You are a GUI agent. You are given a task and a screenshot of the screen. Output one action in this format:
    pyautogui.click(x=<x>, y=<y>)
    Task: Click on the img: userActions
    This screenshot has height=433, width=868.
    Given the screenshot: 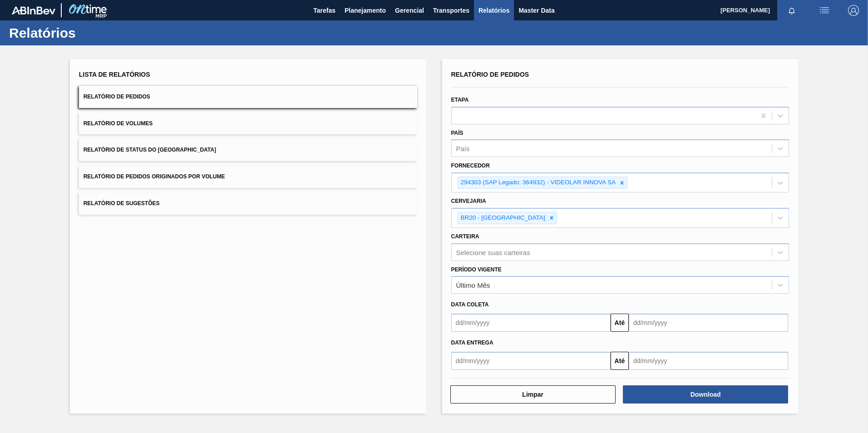 What is the action you would take?
    pyautogui.click(x=824, y=11)
    